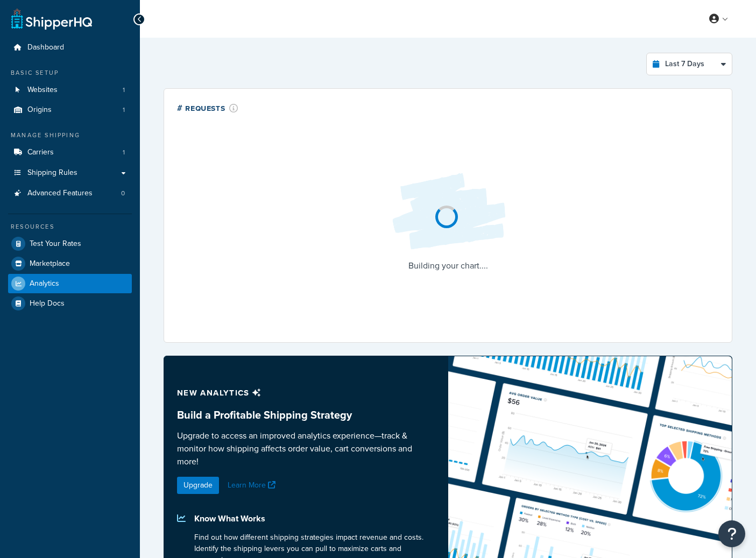  I want to click on li: Help Docs, so click(70, 304).